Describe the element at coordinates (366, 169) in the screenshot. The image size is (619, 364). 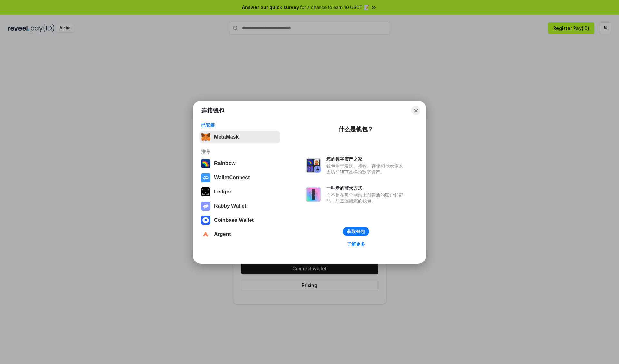
I see `div: 钱包用于发送、接收、存储和显示像以太坊和NFT这样的数字资产。` at that location.